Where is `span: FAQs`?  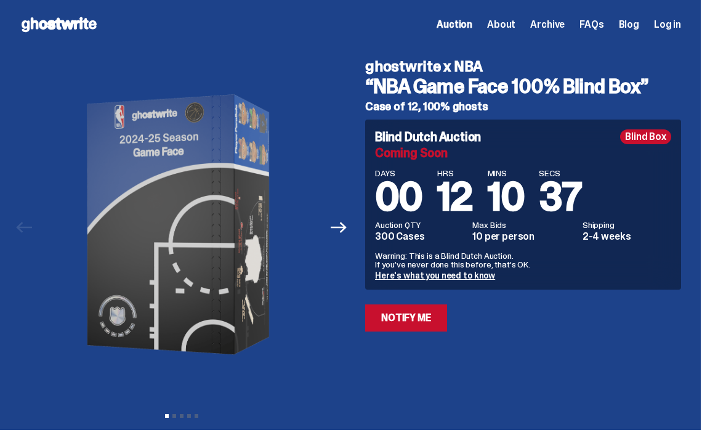
span: FAQs is located at coordinates (591, 25).